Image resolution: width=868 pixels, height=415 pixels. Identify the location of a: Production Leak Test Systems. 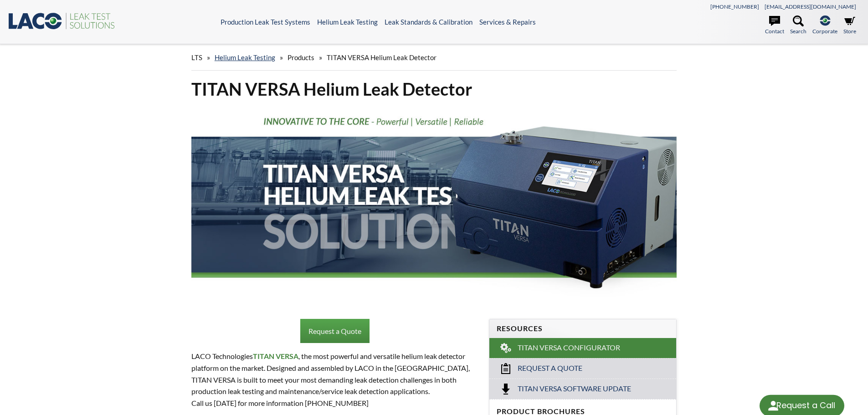
(266, 22).